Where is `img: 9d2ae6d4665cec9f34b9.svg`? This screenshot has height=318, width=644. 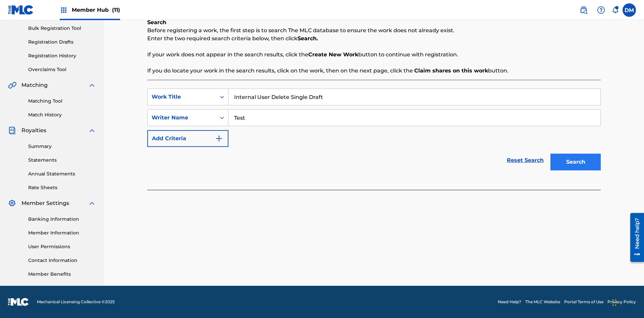 img: 9d2ae6d4665cec9f34b9.svg is located at coordinates (219, 139).